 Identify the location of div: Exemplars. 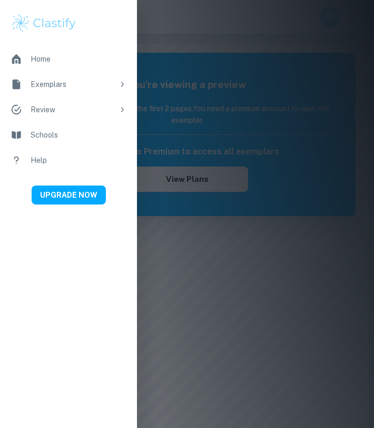
(72, 84).